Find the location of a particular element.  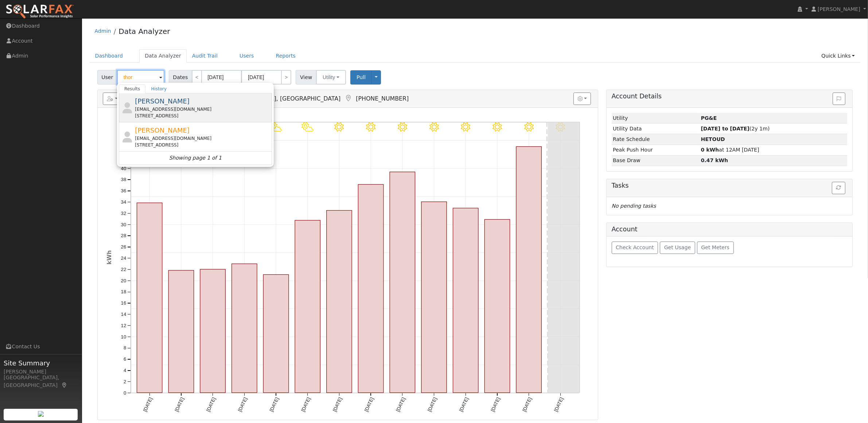

button: Issue History is located at coordinates (839, 99).